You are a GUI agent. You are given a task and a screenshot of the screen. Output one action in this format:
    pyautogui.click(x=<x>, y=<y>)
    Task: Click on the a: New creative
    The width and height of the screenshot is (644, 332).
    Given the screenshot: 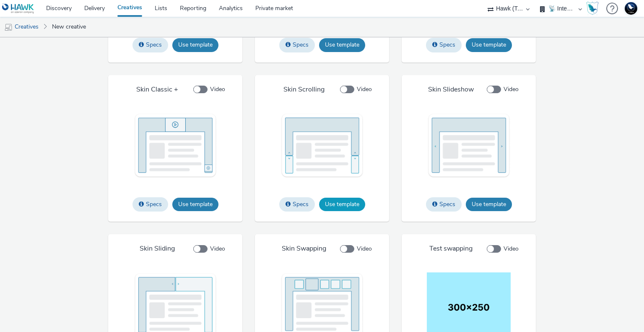 What is the action you would take?
    pyautogui.click(x=69, y=26)
    